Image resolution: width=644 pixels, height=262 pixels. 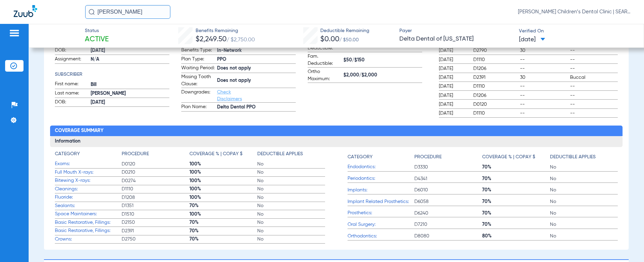 I want to click on input: Search for patients, so click(x=128, y=12).